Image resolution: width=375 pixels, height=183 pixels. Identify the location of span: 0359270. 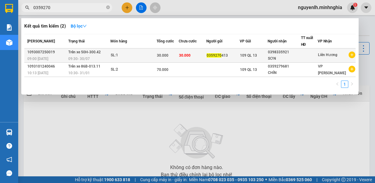
(214, 56).